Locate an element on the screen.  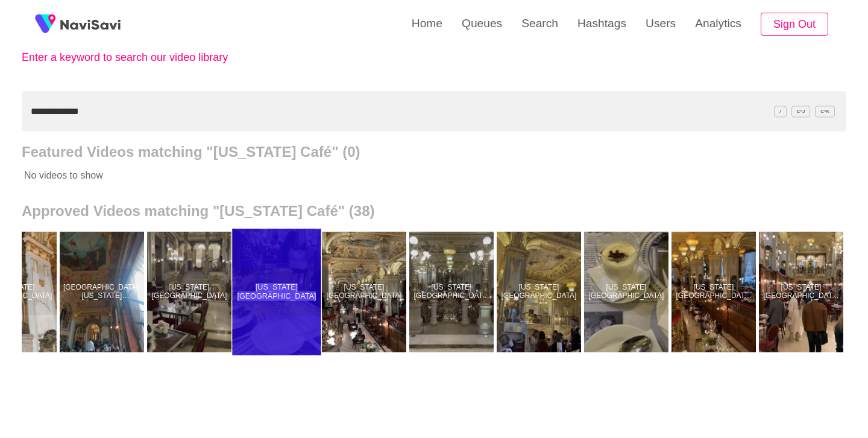
p: No videos to show is located at coordinates (393, 175).